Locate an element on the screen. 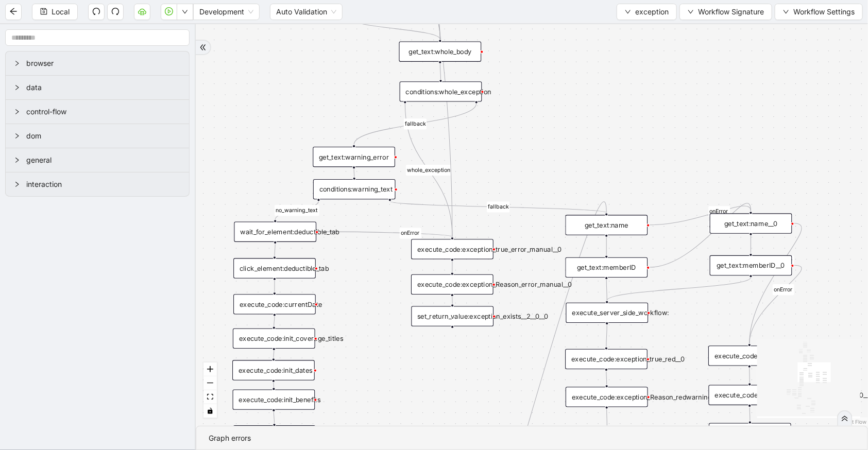  g: Edge from conditions:warning_text to wait_for_element:deductible_tab is located at coordinates (296, 210).